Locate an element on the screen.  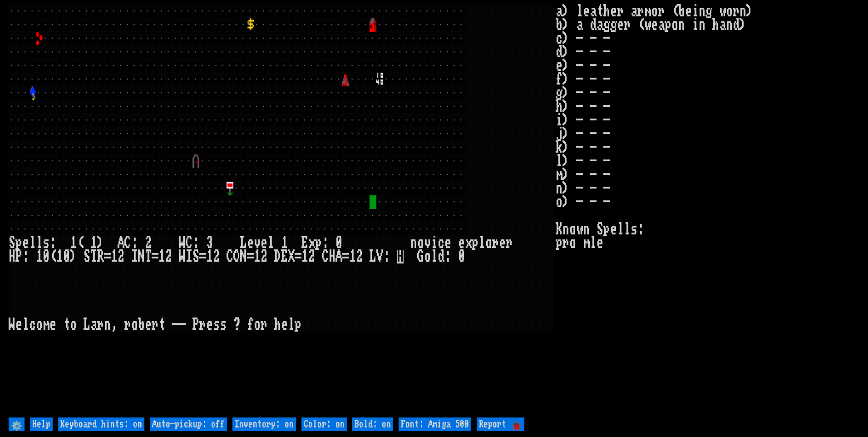
div: O is located at coordinates (237, 256).